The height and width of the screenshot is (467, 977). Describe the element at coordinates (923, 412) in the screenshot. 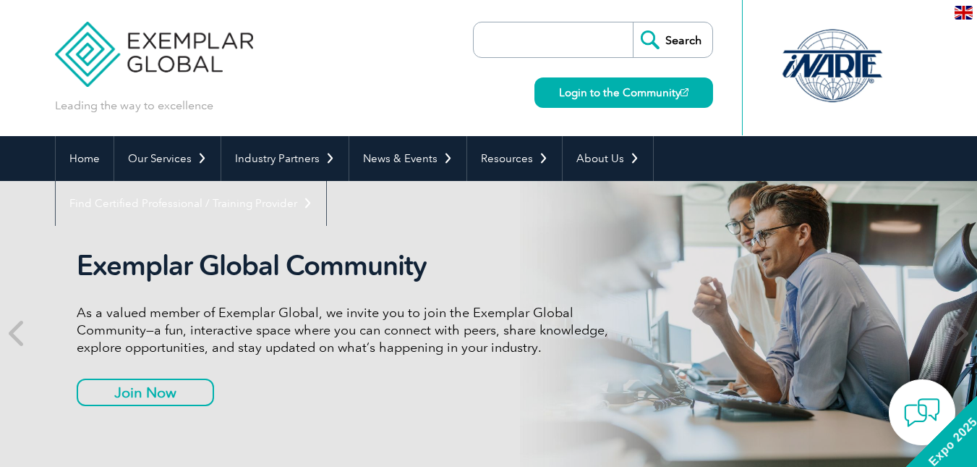

I see `img: contact-chat.png` at that location.